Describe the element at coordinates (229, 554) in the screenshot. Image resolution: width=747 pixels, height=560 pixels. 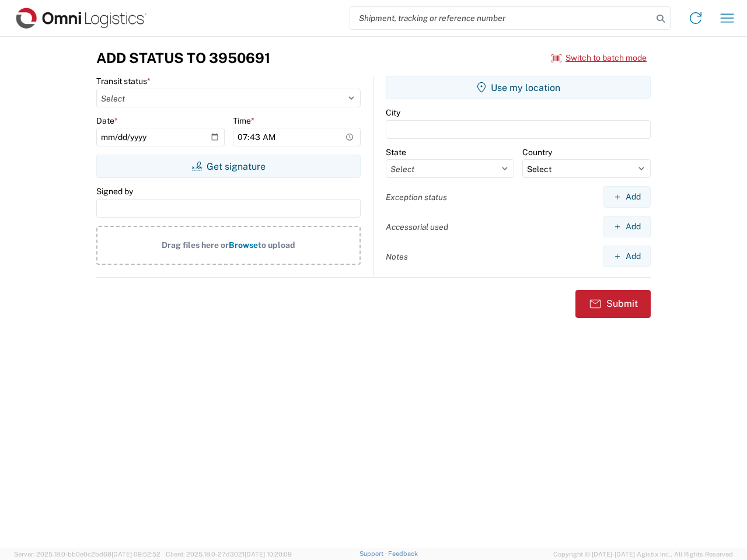
I see `span: Client: 2025.18.0-27d3021` at that location.